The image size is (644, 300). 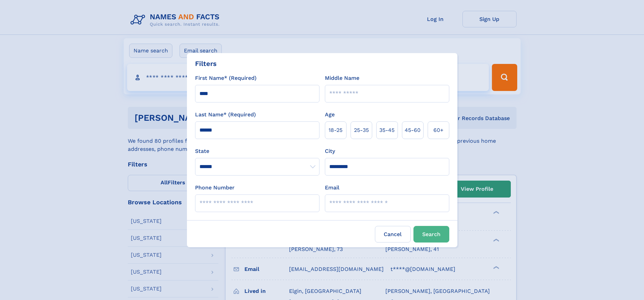 I want to click on label: Middle Name, so click(x=342, y=79).